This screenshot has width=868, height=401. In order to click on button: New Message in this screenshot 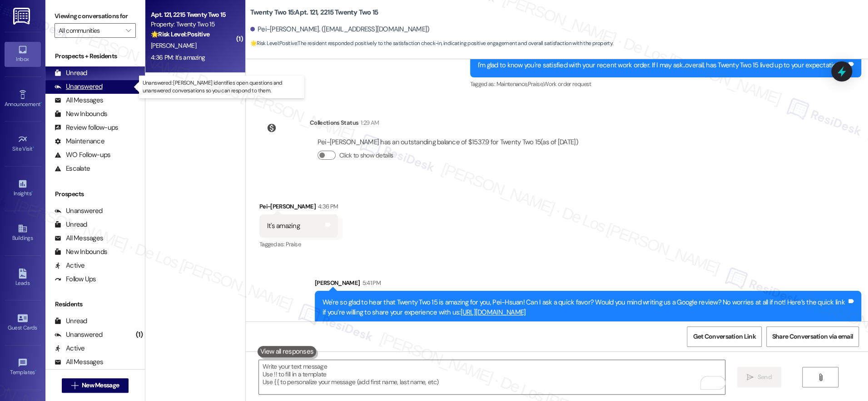, I will do `click(95, 385)`.